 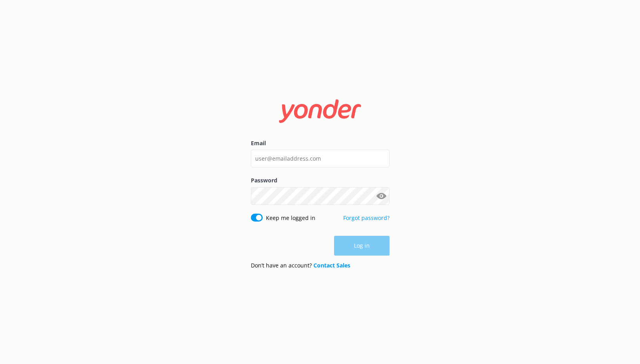 What do you see at coordinates (320, 158) in the screenshot?
I see `input: user@emailaddress.com` at bounding box center [320, 158].